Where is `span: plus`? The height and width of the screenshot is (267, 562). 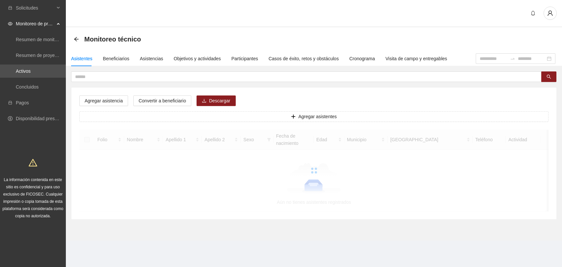
span: plus is located at coordinates (293, 117).